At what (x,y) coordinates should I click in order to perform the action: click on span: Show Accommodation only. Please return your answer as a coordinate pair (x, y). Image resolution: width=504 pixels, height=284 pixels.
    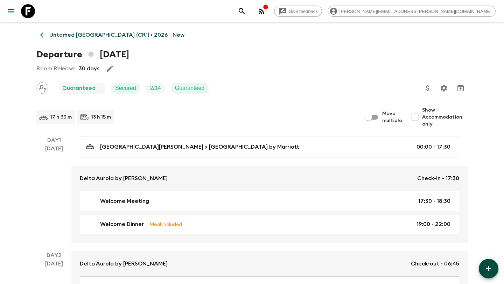
    Looking at the image, I should click on (445, 117).